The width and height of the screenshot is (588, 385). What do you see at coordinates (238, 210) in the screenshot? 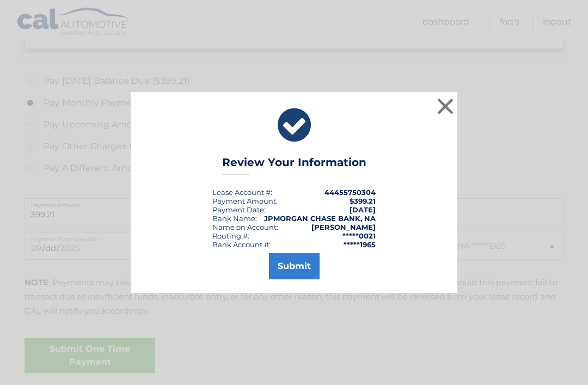
I see `span: Payment Date` at bounding box center [238, 210].